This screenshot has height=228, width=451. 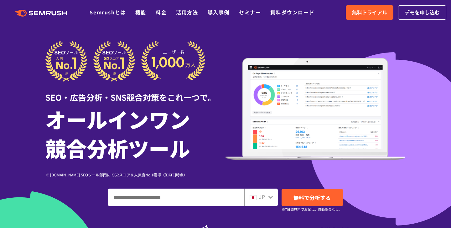 I want to click on span: デモを申し込む, so click(x=422, y=13).